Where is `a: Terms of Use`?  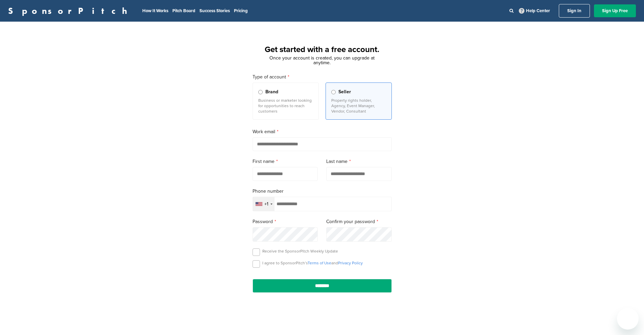
a: Terms of Use is located at coordinates (319, 263).